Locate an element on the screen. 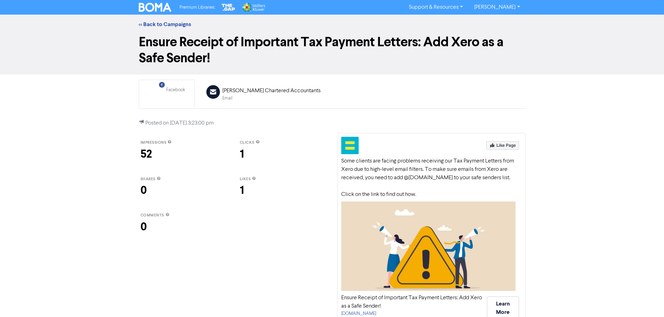 The image size is (664, 317). div: Chat Widget is located at coordinates (646, 301).